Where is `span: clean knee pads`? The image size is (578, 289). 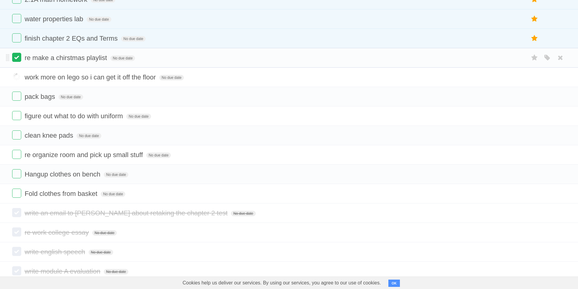 span: clean knee pads is located at coordinates (49, 135).